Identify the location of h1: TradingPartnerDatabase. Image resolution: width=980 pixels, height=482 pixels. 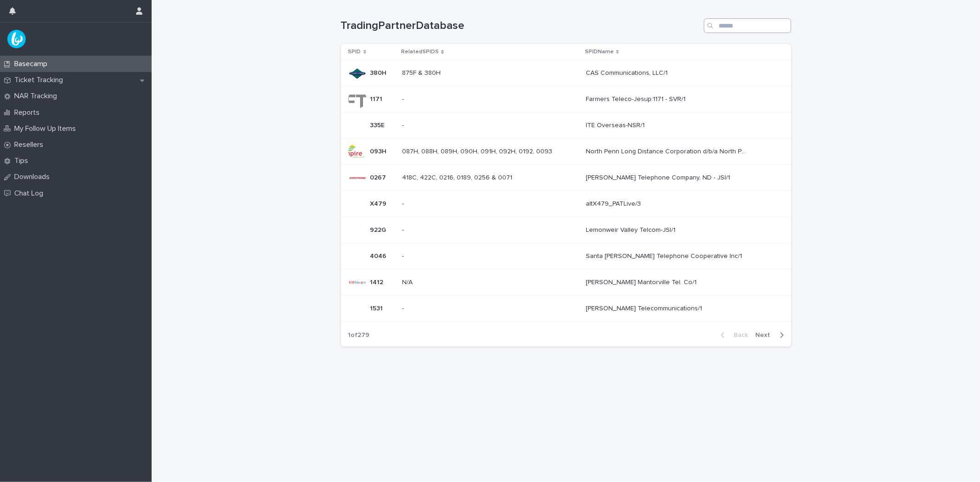
(521, 26).